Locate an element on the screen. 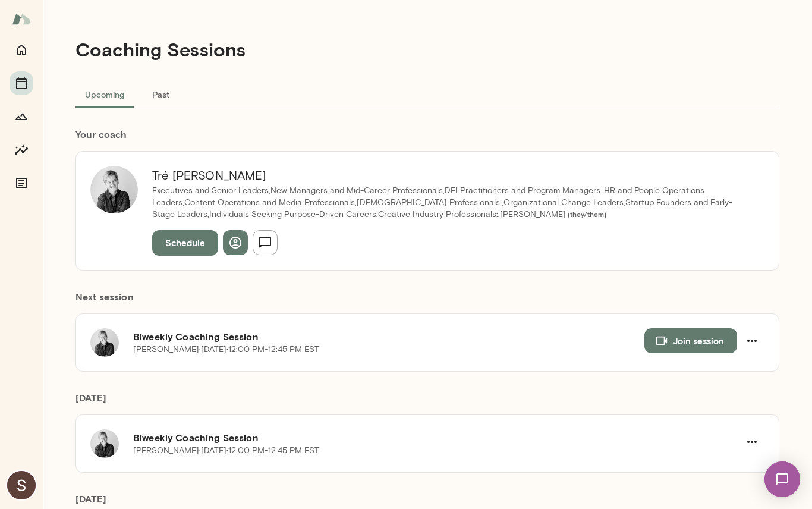  button: View profile is located at coordinates (236, 242).